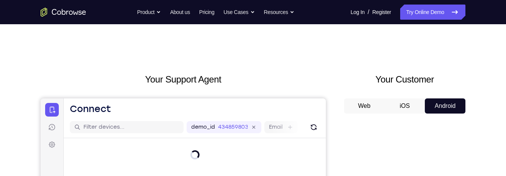 The height and width of the screenshot is (176, 506). I want to click on button: Android, so click(445, 106).